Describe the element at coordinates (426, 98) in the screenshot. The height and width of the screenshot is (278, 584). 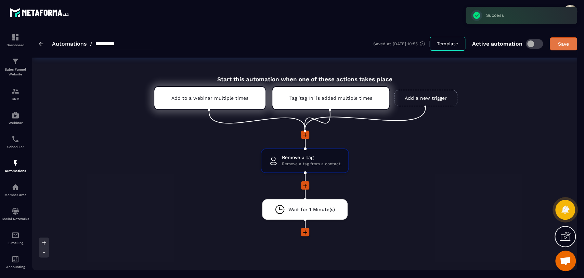
I see `a: Add a new trigger` at that location.